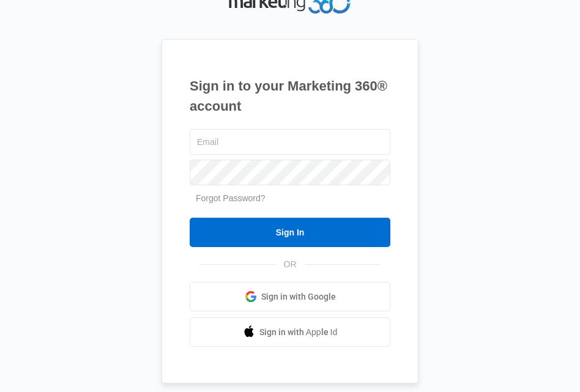 The image size is (580, 392). Describe the element at coordinates (299, 296) in the screenshot. I see `span: Sign in with Google` at that location.